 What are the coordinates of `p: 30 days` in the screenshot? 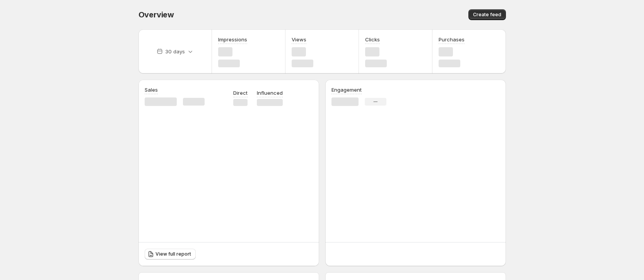 It's located at (175, 52).